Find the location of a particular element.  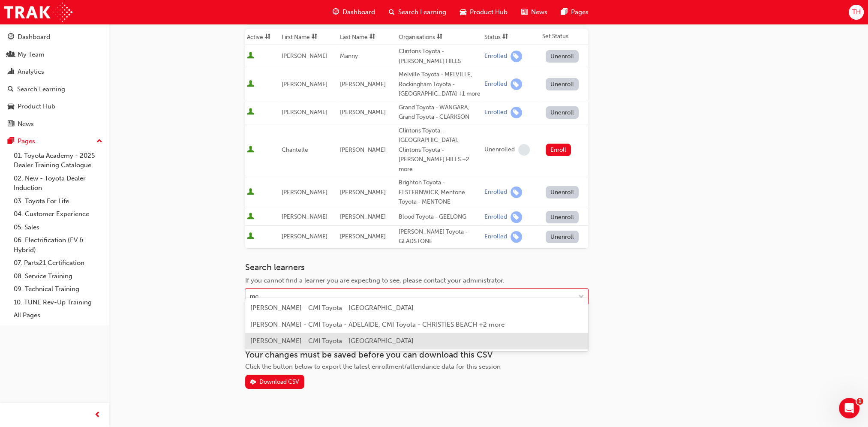

a: search-iconSearch Learning is located at coordinates (417, 12).